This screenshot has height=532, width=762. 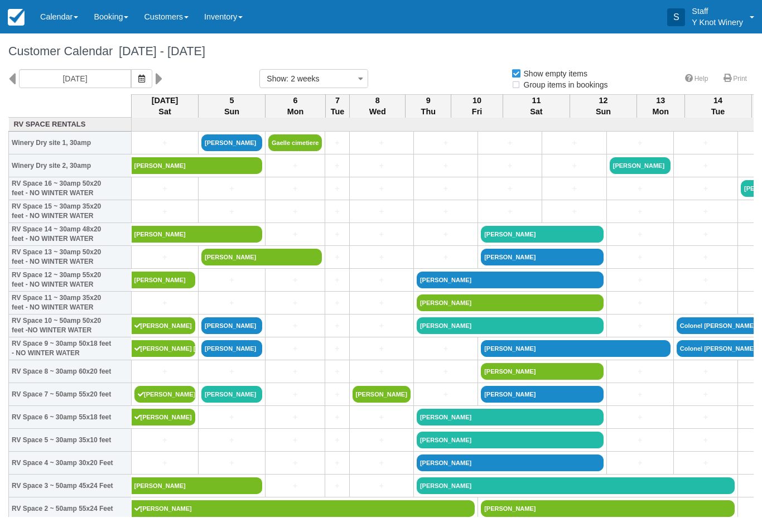 I want to click on th: RV Space 4 ~ 30amp 30x20 Feet, so click(x=70, y=463).